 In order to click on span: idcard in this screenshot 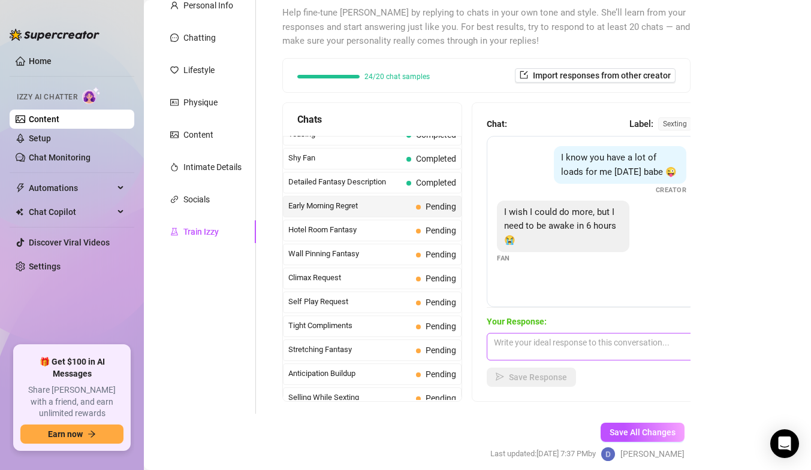, I will do `click(174, 102)`.